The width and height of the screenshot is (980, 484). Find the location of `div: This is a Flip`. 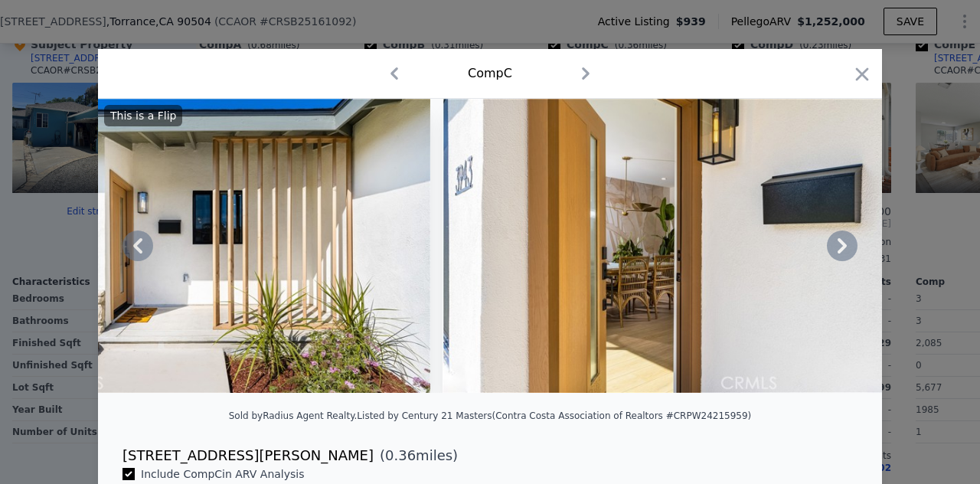

div: This is a Flip is located at coordinates (143, 116).